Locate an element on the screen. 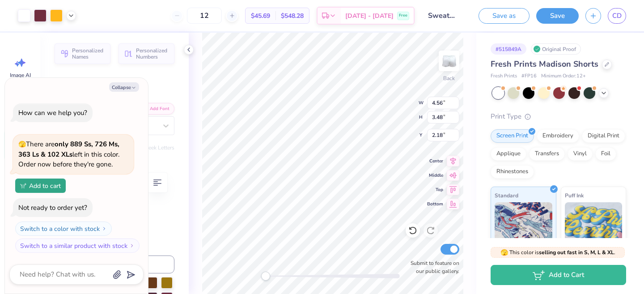 This screenshot has width=644, height=294. input: Untitled Design is located at coordinates (443, 16).